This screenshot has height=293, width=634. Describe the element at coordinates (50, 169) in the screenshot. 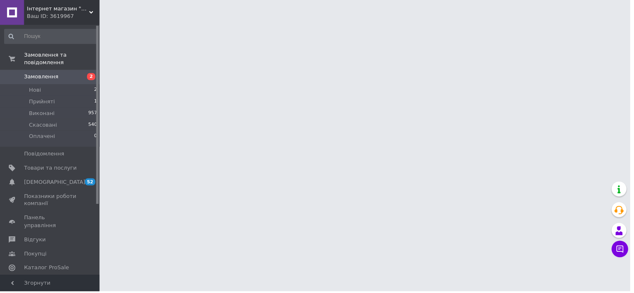

I see `span: Товари та послуги` at that location.